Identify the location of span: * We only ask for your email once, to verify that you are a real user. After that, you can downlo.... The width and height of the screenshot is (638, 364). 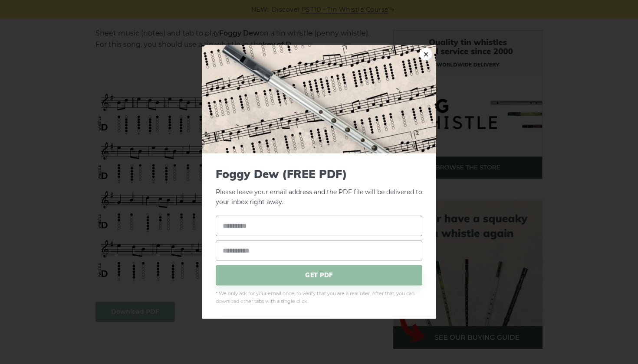
(319, 298).